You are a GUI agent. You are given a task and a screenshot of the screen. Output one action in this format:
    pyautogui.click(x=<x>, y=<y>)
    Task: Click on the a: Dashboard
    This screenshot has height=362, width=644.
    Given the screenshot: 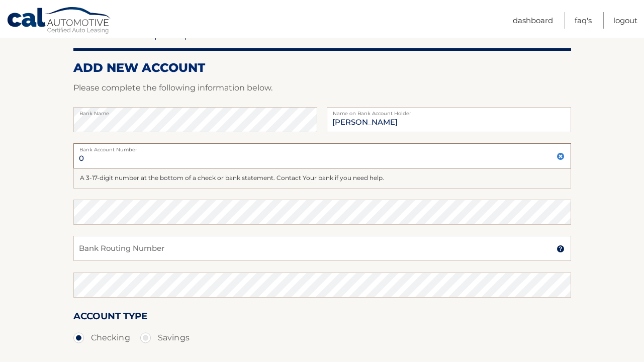 What is the action you would take?
    pyautogui.click(x=533, y=20)
    